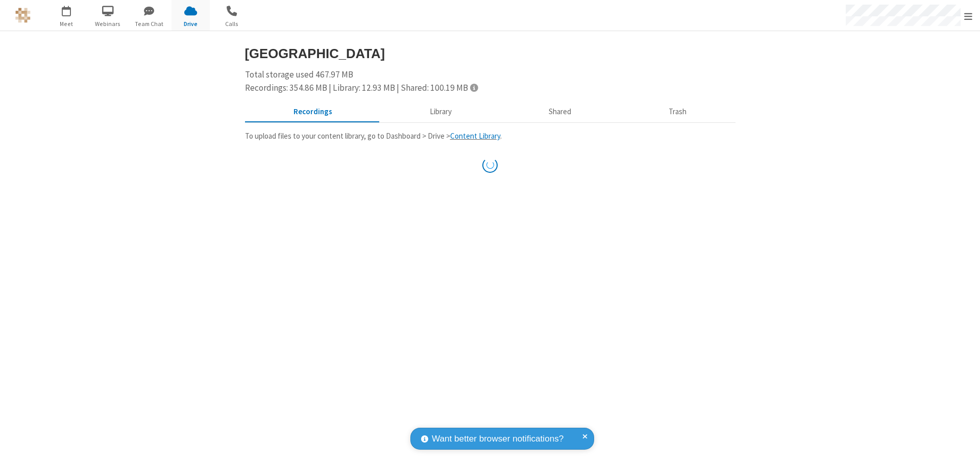 This screenshot has width=980, height=467. What do you see at coordinates (498, 440) in the screenshot?
I see `span: Want better browser notifications?` at bounding box center [498, 440].